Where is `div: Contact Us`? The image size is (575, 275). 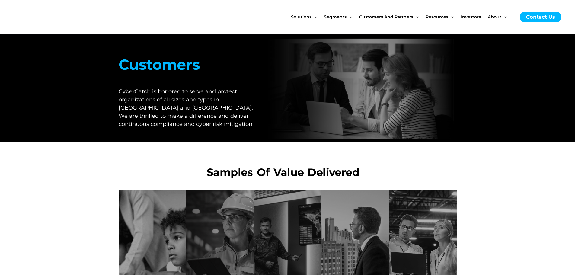
div: Contact Us is located at coordinates (541, 17).